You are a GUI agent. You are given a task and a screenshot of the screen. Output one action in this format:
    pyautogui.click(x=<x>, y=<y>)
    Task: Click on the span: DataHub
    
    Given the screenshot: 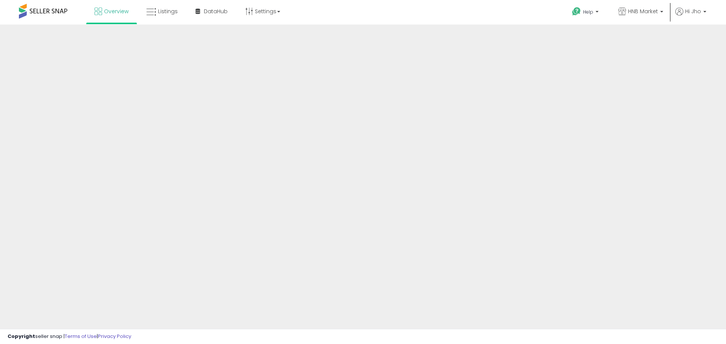 What is the action you would take?
    pyautogui.click(x=216, y=11)
    